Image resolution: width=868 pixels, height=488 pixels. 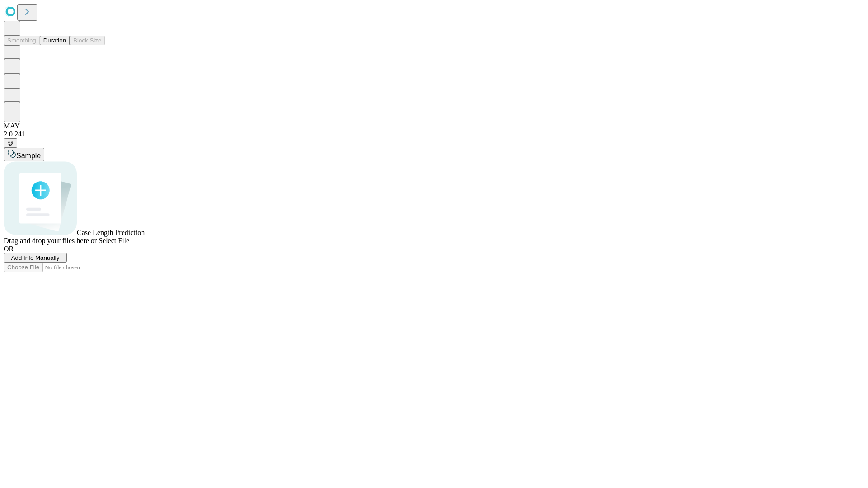 What do you see at coordinates (111, 232) in the screenshot?
I see `span: Case Length Prediction` at bounding box center [111, 232].